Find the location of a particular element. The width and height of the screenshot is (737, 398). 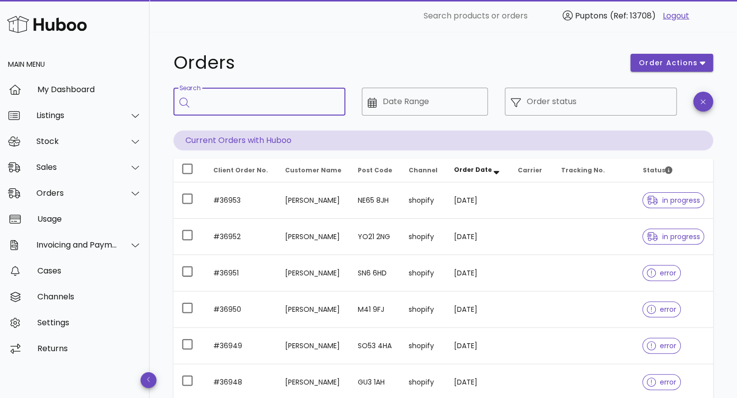

th: Post Code is located at coordinates (375, 170).